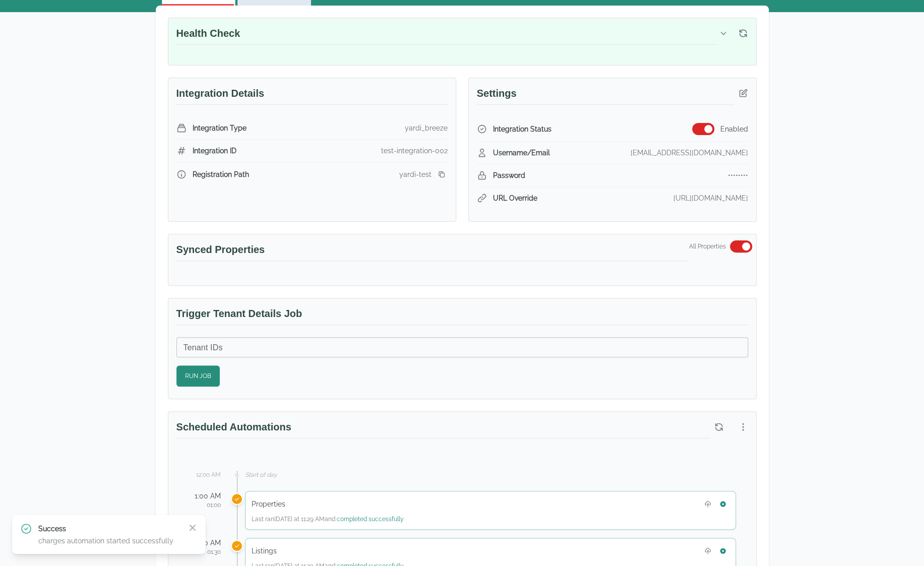  I want to click on button: Edit integration credentials, so click(743, 93).